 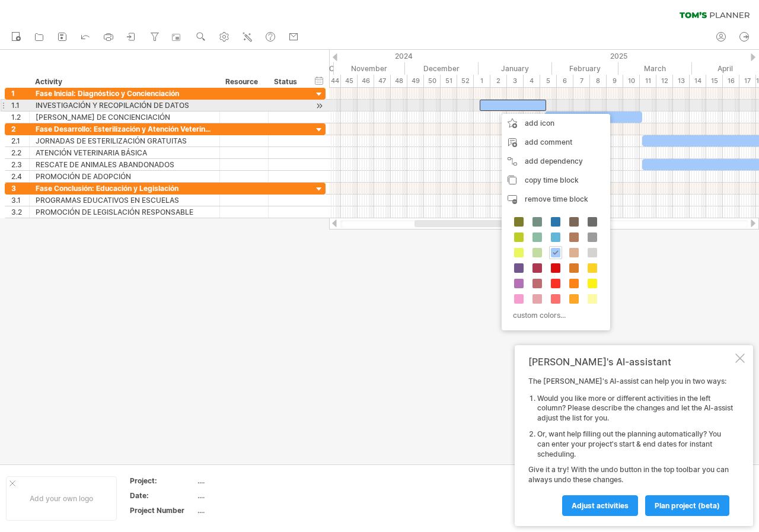 I want to click on div: November 2024, so click(x=370, y=68).